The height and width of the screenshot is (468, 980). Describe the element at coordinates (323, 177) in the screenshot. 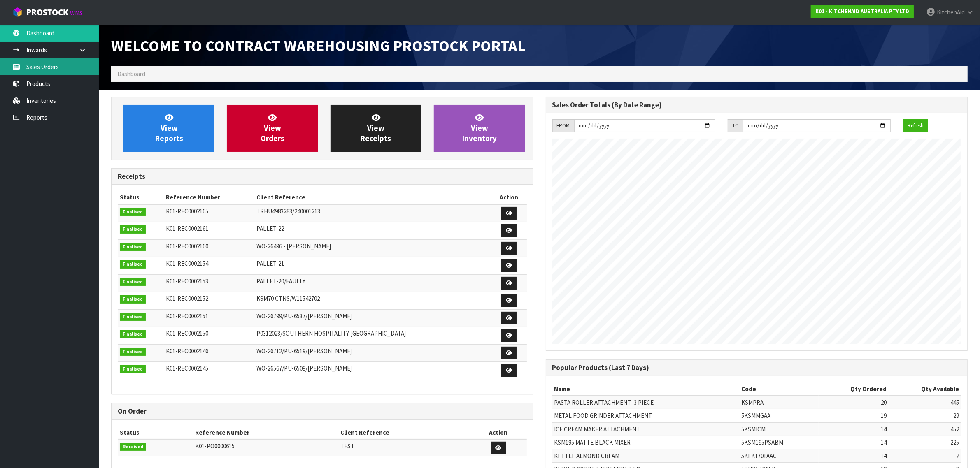

I see `h3: Receipts` at that location.